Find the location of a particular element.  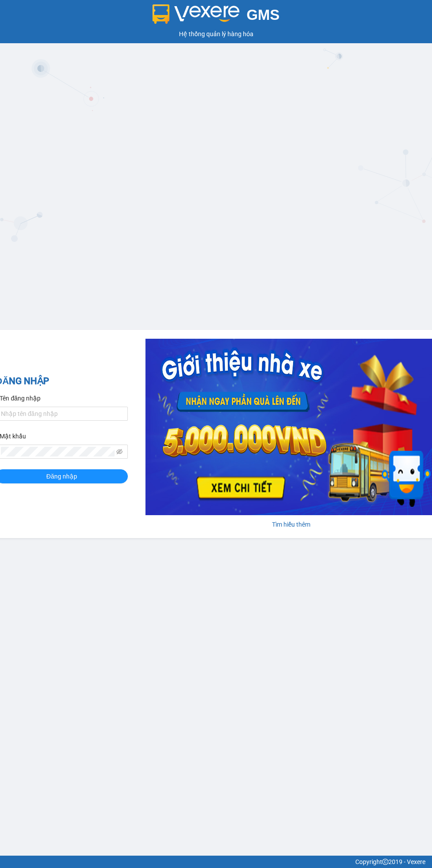

span: GMS is located at coordinates (263, 15).